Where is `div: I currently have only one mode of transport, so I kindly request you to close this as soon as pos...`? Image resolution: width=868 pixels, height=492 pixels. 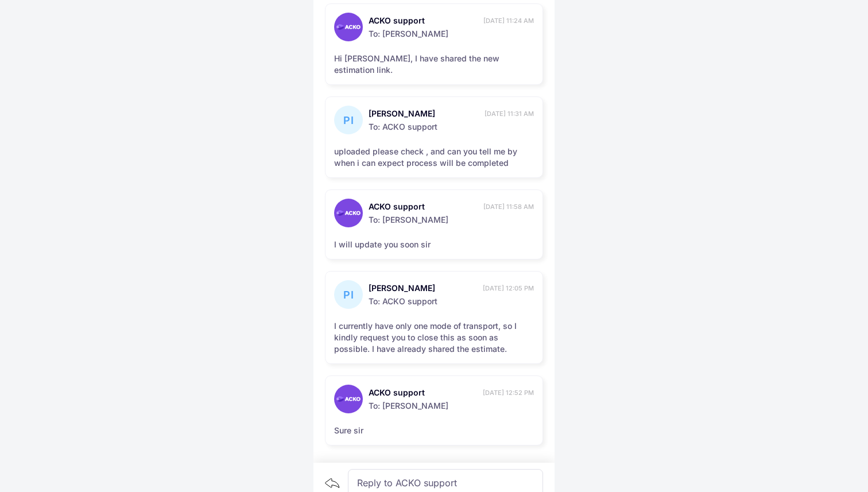 div: I currently have only one mode of transport, so I kindly request you to close this as soon as pos... is located at coordinates (434, 337).